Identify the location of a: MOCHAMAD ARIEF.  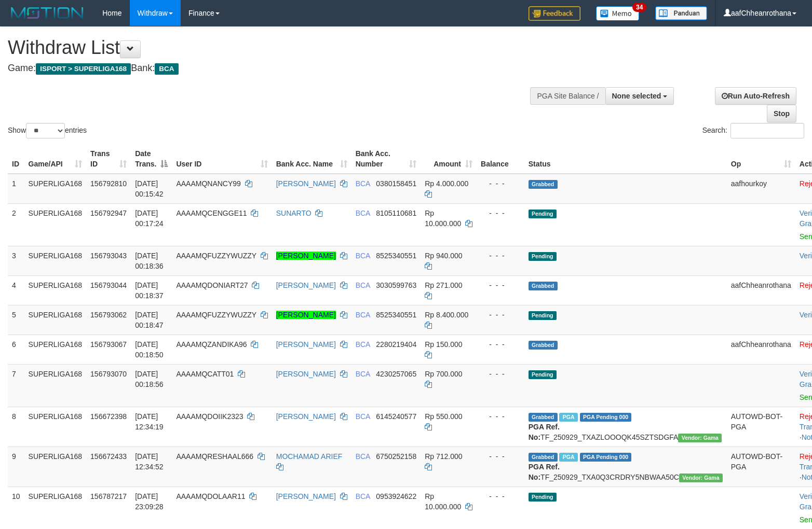
(309, 457).